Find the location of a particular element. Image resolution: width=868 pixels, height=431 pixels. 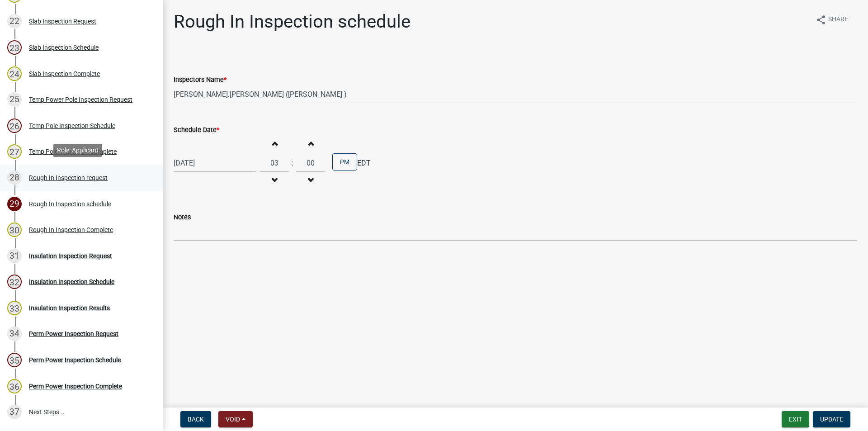

div: Slab Inspection Request is located at coordinates (62, 21).